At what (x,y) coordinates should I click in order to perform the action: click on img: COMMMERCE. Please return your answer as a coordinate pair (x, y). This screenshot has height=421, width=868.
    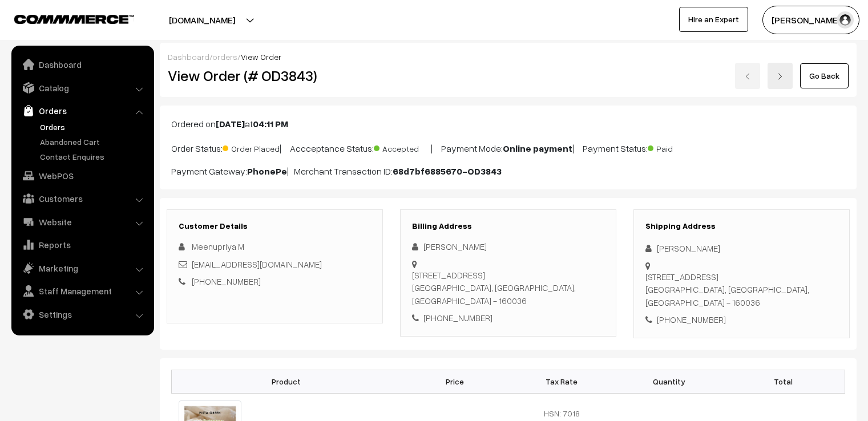
    Looking at the image, I should click on (75, 19).